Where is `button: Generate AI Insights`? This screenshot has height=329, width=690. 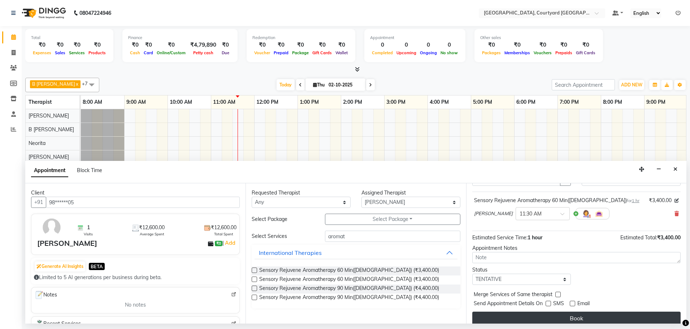
button: Generate AI Insights is located at coordinates (60, 266).